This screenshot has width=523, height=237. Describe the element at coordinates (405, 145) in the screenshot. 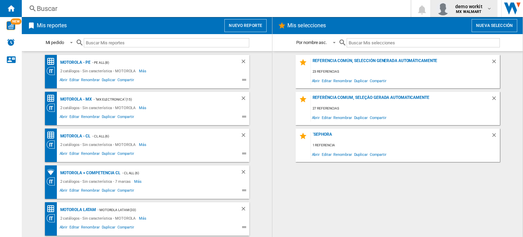

I see `div: 1 referencia` at that location.